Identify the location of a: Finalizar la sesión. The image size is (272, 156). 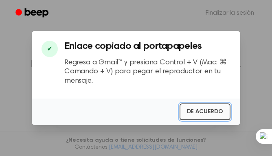
(230, 13).